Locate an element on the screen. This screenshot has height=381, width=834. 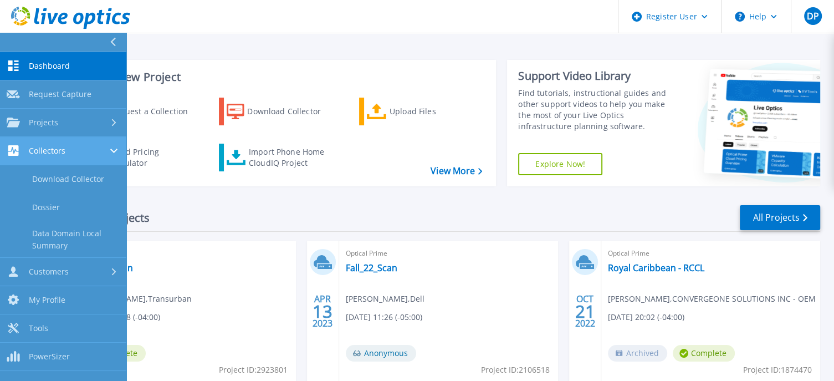
span: Projects is located at coordinates (43, 122).